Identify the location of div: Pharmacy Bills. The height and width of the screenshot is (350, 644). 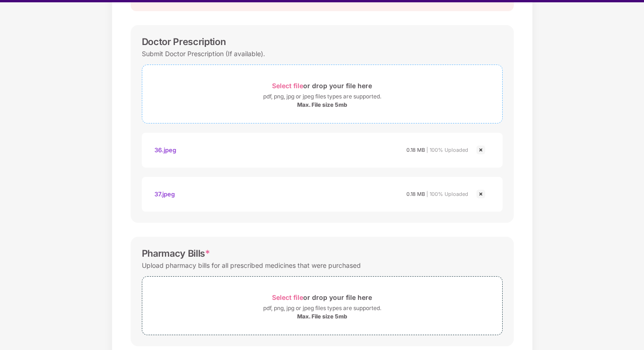
(176, 254).